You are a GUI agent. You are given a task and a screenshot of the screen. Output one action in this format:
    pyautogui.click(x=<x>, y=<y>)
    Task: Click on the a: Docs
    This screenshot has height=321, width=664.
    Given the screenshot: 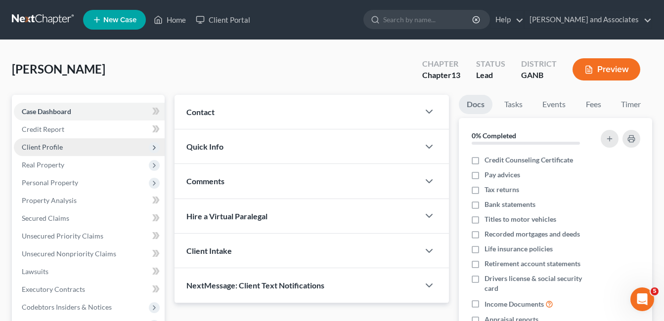 What is the action you would take?
    pyautogui.click(x=476, y=104)
    